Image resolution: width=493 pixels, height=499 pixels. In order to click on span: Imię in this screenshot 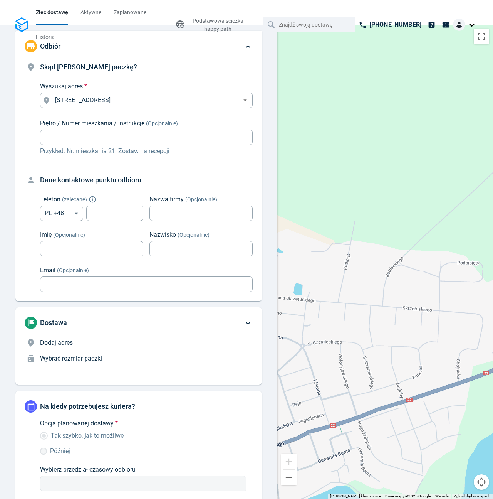, I will do `click(46, 234)`.